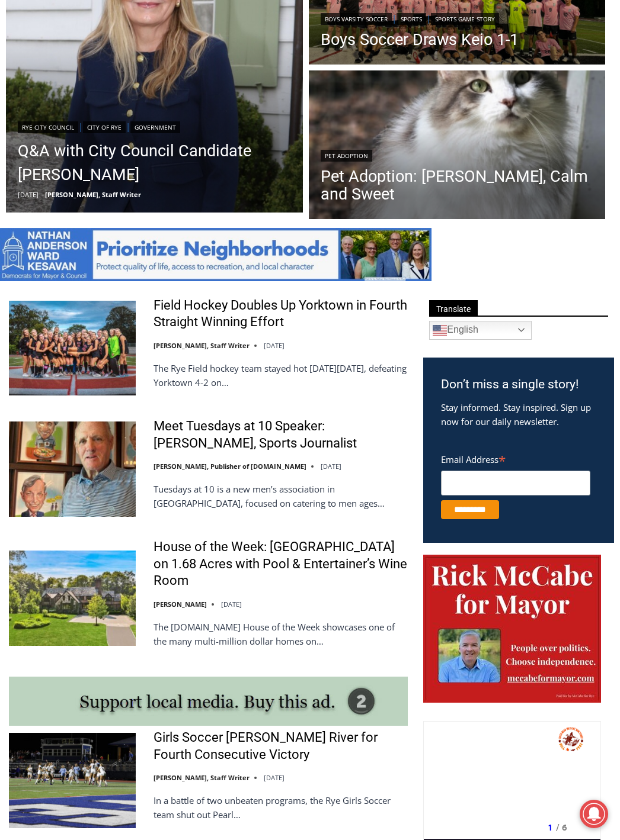 The height and width of the screenshot is (840, 620). Describe the element at coordinates (518, 415) in the screenshot. I see `p: Stay informed. Stay inspired. Sign up now for our daily newsletter.` at that location.